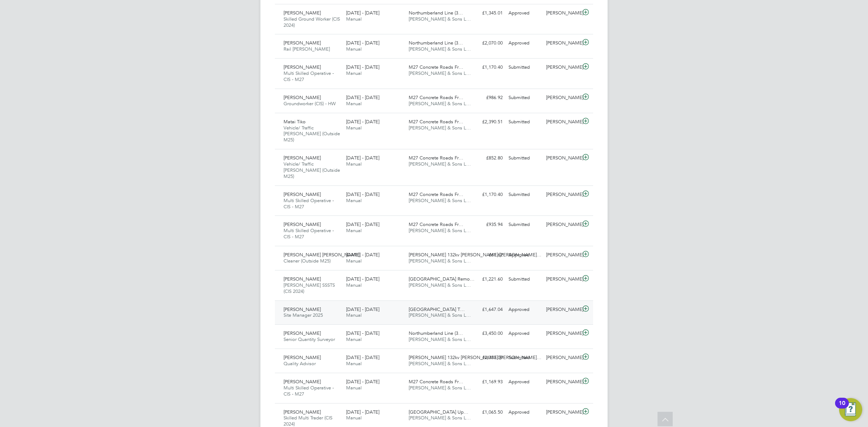 This screenshot has width=868, height=427. Describe the element at coordinates (309, 103) in the screenshot. I see `span: Groundworker (CIS) - HW` at that location.